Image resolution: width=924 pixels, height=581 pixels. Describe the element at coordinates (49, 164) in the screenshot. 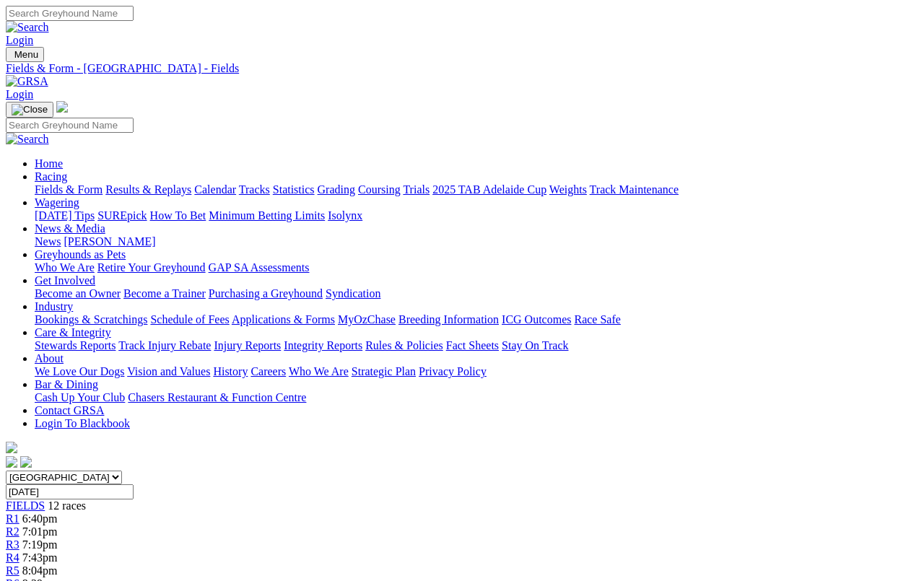

I see `a: Home` at that location.